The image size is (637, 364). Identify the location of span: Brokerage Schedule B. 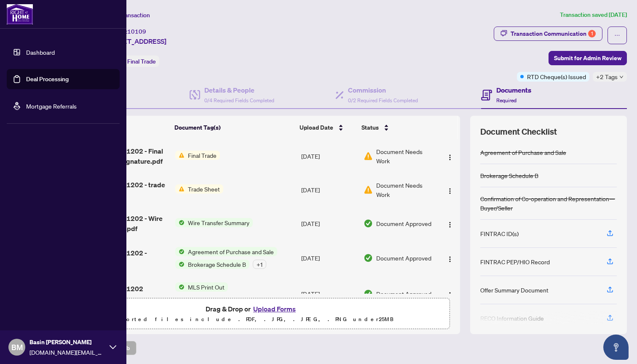
(217, 264).